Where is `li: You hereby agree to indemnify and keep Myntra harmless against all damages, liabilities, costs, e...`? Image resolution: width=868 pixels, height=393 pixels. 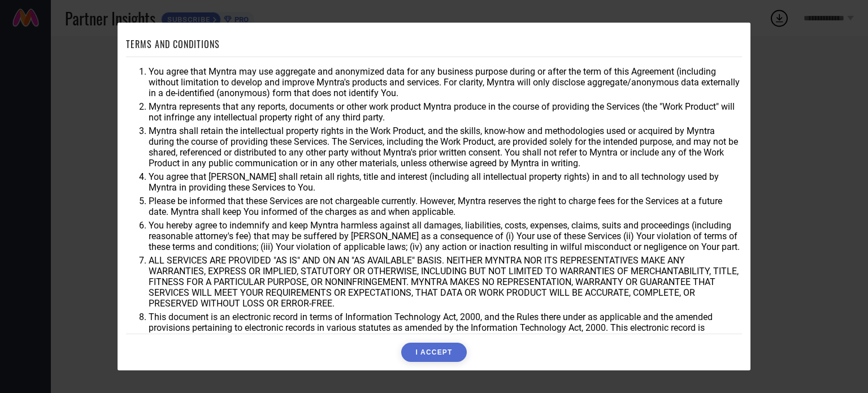
li: You hereby agree to indemnify and keep Myntra harmless against all damages, liabilities, costs, e... is located at coordinates (445, 236).